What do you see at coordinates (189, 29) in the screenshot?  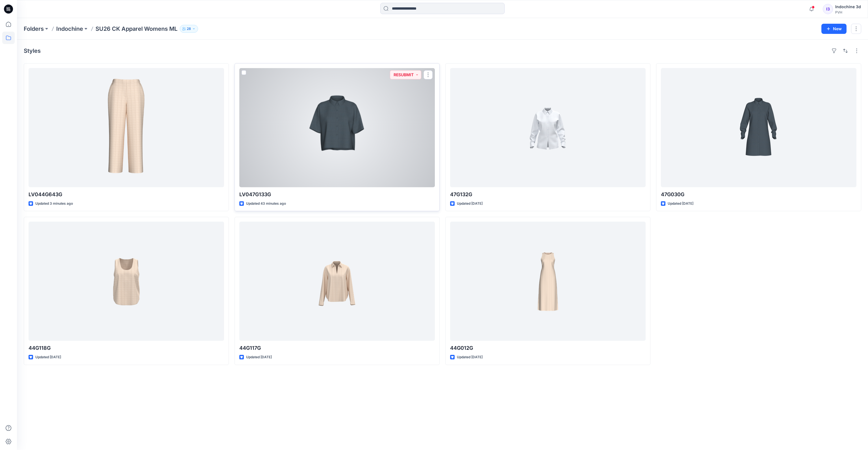 I see `button: 28` at bounding box center [189, 29].